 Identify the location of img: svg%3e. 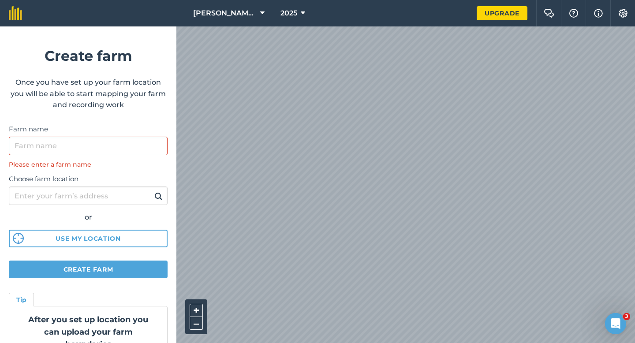
(18, 238).